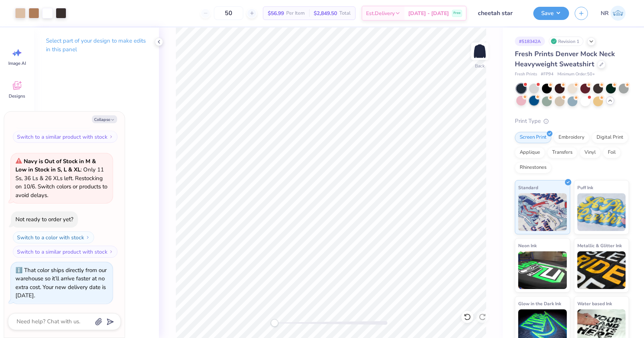 The height and width of the screenshot is (338, 644). What do you see at coordinates (325, 13) in the screenshot?
I see `span: $2,849.50` at bounding box center [325, 13].